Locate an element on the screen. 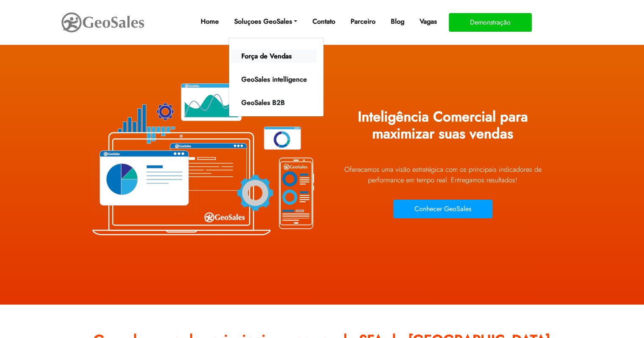 The image size is (644, 338). a: Blog is located at coordinates (398, 22).